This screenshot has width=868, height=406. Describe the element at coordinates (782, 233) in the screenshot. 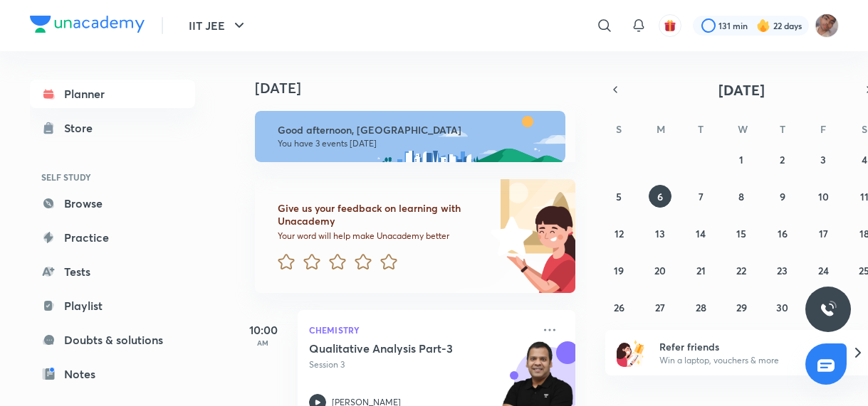

I see `button: October 16, 2025` at that location.